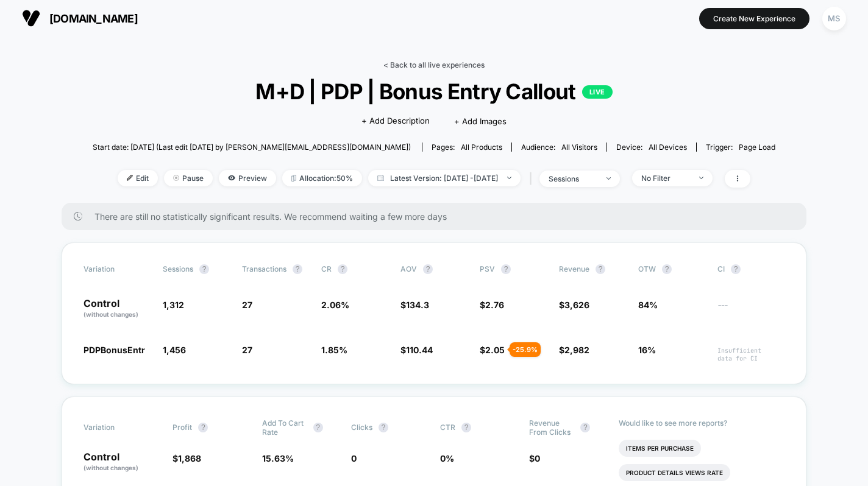  What do you see at coordinates (278, 458) in the screenshot?
I see `span: 15.63 %` at bounding box center [278, 458].